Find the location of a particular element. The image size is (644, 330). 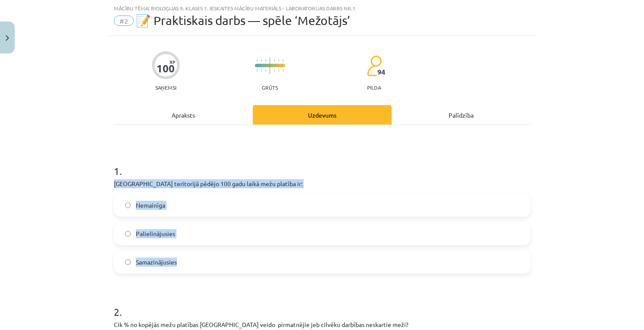

input: Nemainīga is located at coordinates (128, 205).